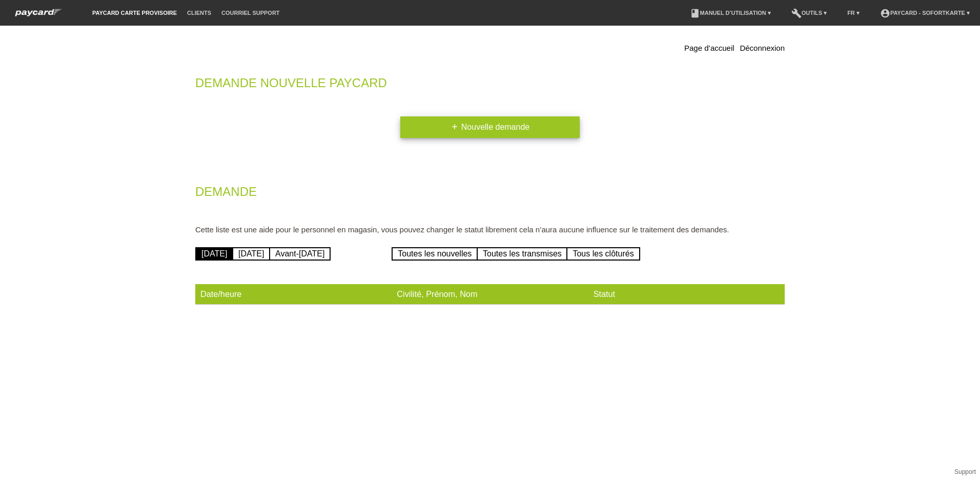  I want to click on th: Statut, so click(686, 294).